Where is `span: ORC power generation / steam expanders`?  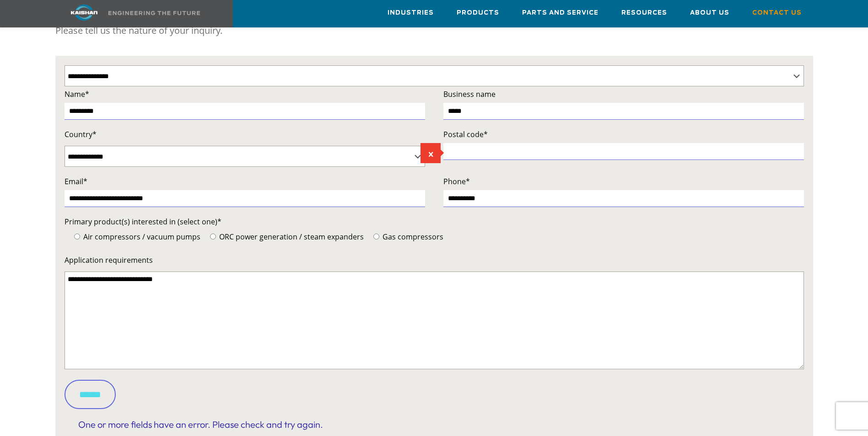
span: ORC power generation / steam expanders is located at coordinates (290, 236).